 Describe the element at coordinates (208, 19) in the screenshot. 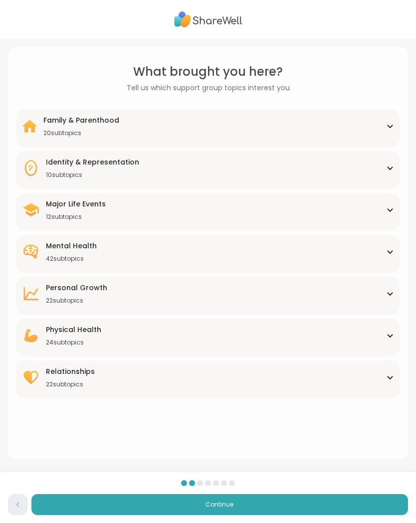

I see `img: ShareWell Logo` at that location.